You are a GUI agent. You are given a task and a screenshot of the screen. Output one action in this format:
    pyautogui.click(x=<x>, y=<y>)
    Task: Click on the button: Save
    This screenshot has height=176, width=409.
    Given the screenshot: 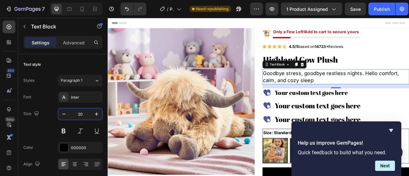 What is the action you would take?
    pyautogui.click(x=356, y=9)
    